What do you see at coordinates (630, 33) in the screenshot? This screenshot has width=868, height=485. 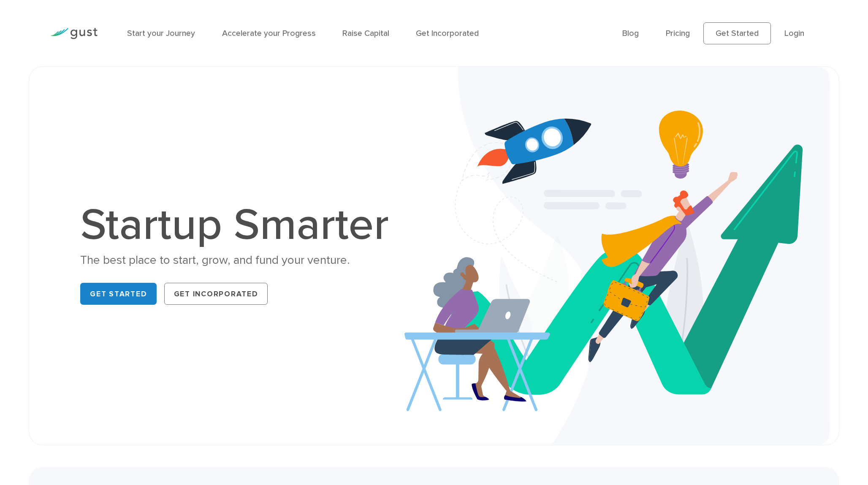 I see `a: Blog` at bounding box center [630, 33].